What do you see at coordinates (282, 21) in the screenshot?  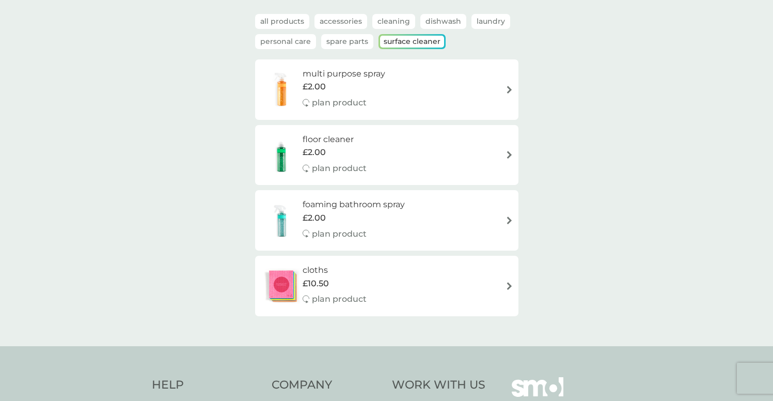 I see `button: all products` at bounding box center [282, 21].